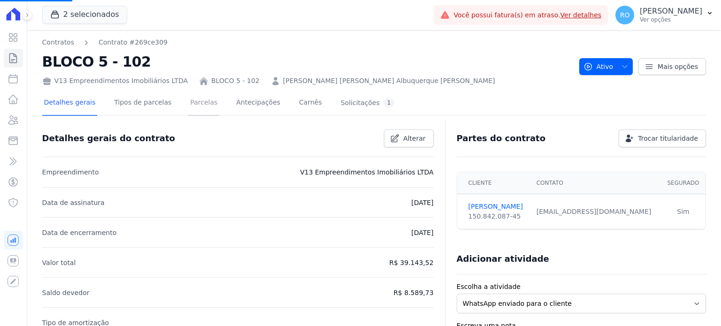  I want to click on div: V13 Empreendimentos Imobiliários LTDA, so click(115, 81).